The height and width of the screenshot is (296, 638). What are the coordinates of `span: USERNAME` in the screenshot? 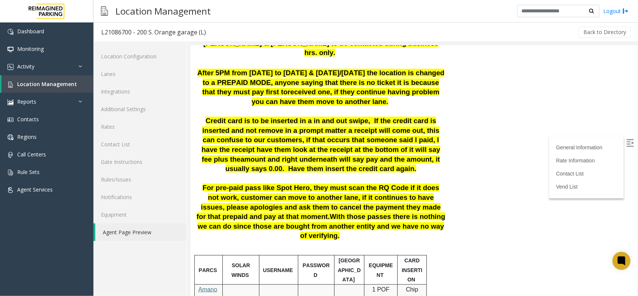 It's located at (87, 224).